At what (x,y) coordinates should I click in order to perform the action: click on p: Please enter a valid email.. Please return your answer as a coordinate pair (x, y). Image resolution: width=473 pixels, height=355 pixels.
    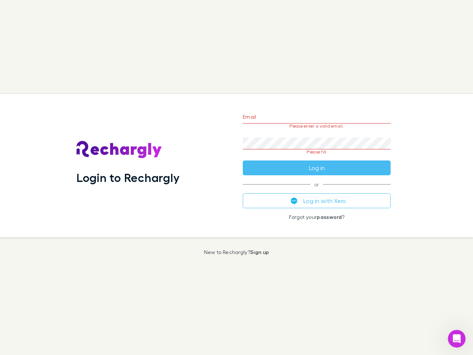
    Looking at the image, I should click on (317, 126).